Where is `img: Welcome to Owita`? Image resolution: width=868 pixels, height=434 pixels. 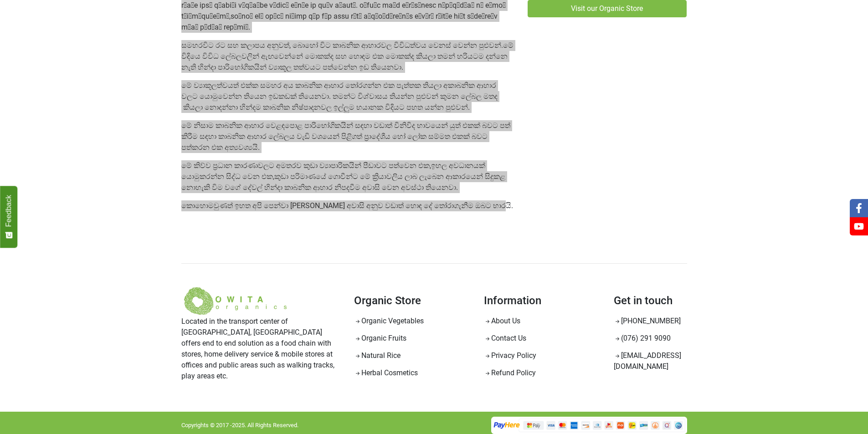
img: Welcome to Owita is located at coordinates (236, 301).